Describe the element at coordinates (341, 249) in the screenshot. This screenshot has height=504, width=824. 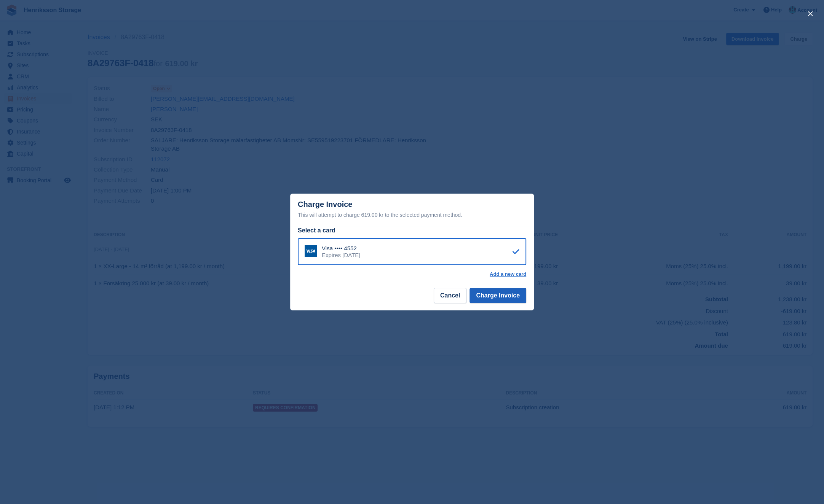
I see `div: Visa •••• 4552` at that location.